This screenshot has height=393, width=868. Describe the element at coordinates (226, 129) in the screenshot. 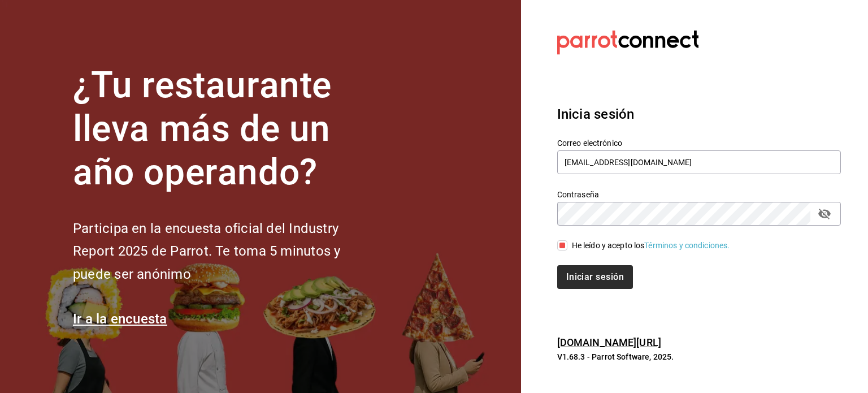

I see `h1: ¿Tu restaurante lleva más de un año operando?` at that location.